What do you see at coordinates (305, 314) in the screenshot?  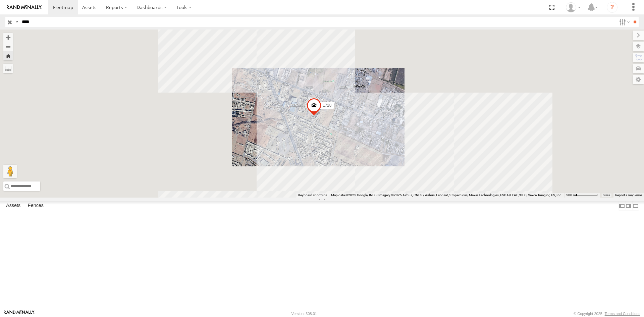 I see `div: Version: 308.01` at bounding box center [305, 314].